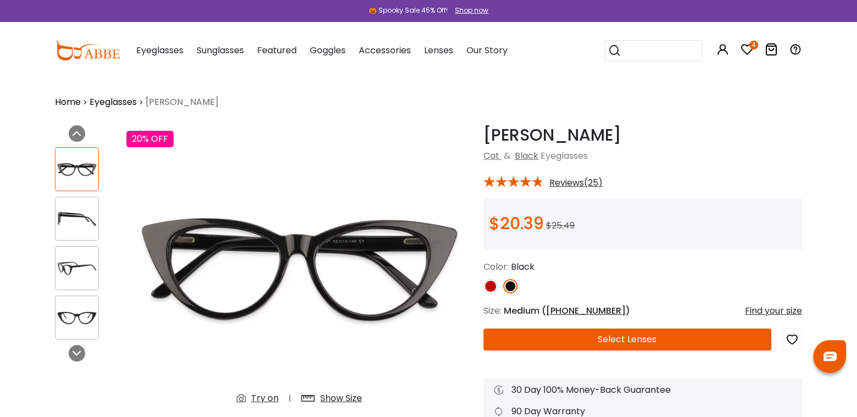  I want to click on span: $25.49, so click(560, 225).